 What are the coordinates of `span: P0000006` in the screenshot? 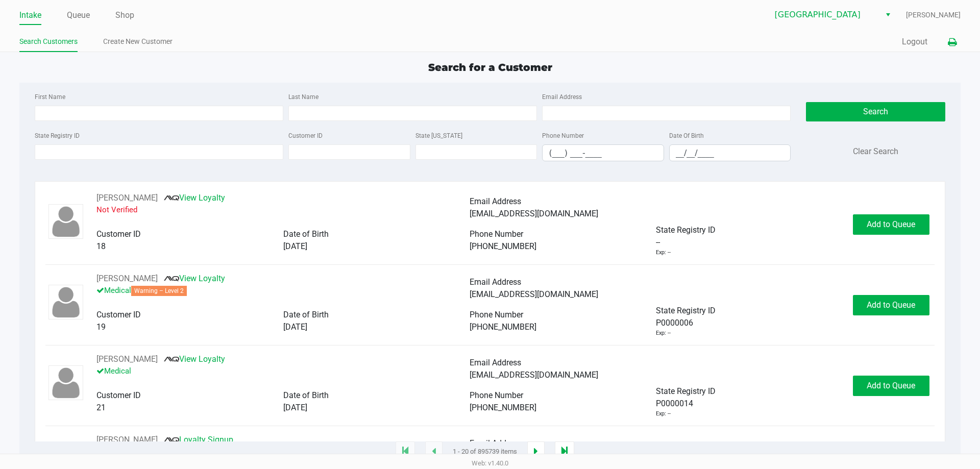 It's located at (674, 324).